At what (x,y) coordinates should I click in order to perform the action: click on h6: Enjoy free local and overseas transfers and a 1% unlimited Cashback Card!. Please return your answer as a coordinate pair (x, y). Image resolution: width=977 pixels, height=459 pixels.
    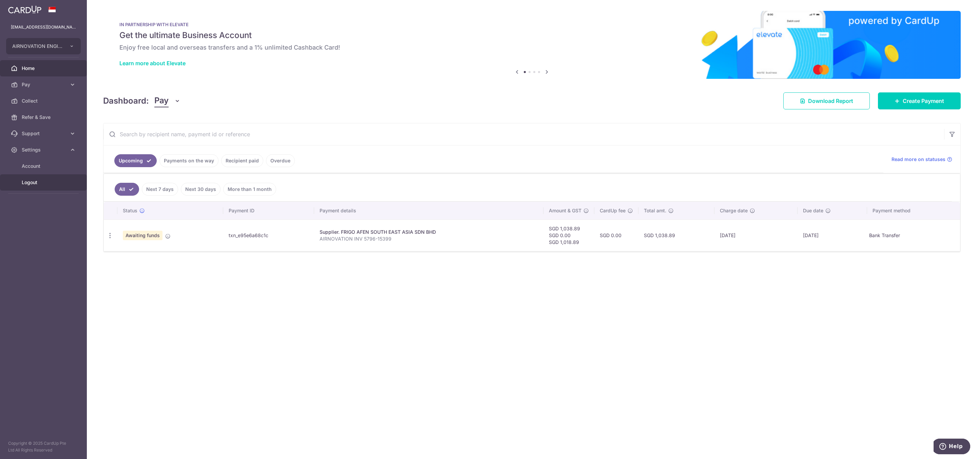
    Looking at the image, I should click on (532, 48).